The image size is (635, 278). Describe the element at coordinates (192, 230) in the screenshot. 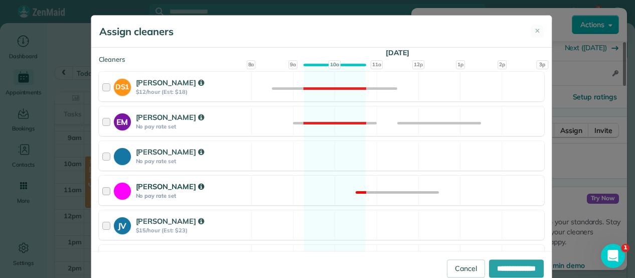

I see `strong: $15/hour (Est: $23)` at that location.